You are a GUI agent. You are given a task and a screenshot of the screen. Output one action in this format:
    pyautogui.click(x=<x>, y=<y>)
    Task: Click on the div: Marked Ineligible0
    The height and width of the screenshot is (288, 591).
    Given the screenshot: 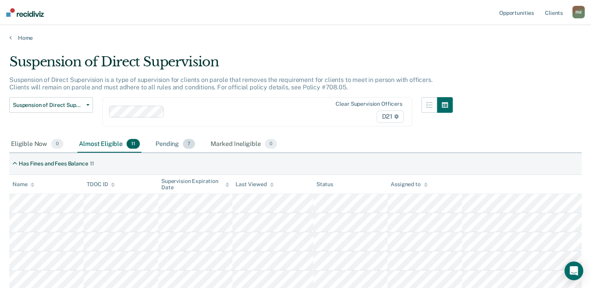 What is the action you would take?
    pyautogui.click(x=244, y=145)
    